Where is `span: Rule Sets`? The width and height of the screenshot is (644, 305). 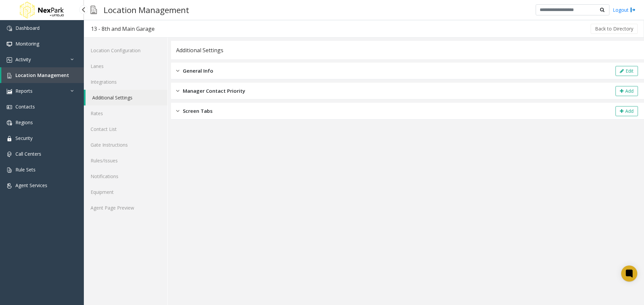 span: Rule Sets is located at coordinates (25, 169).